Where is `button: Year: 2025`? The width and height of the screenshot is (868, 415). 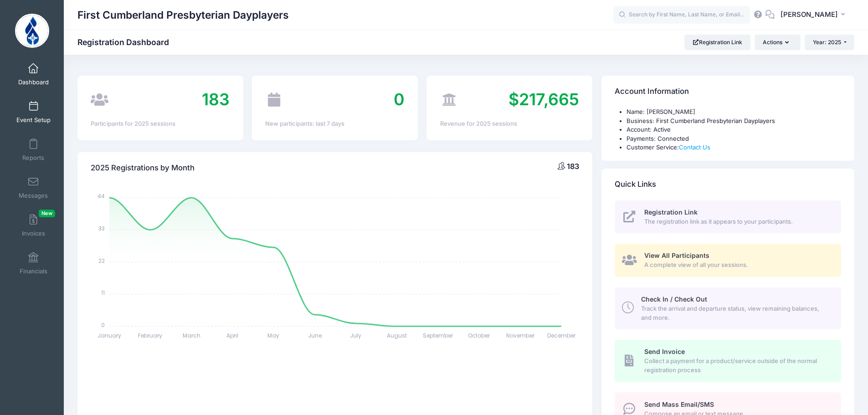
button: Year: 2025 is located at coordinates (829, 42).